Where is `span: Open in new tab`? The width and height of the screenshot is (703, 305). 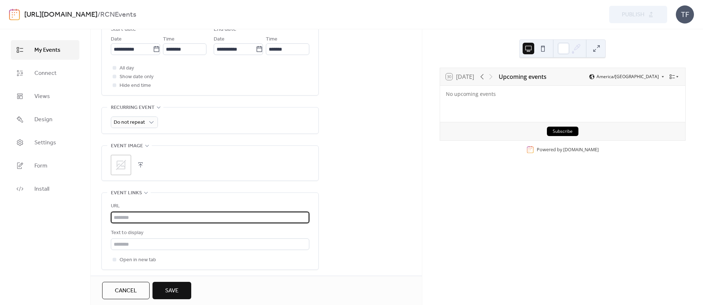
span: Open in new tab is located at coordinates (138, 260).